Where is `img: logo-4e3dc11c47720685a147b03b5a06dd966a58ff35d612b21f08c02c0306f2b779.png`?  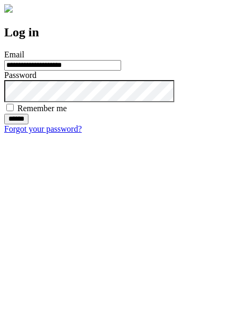
img: logo-4e3dc11c47720685a147b03b5a06dd966a58ff35d612b21f08c02c0306f2b779.png is located at coordinates (8, 8).